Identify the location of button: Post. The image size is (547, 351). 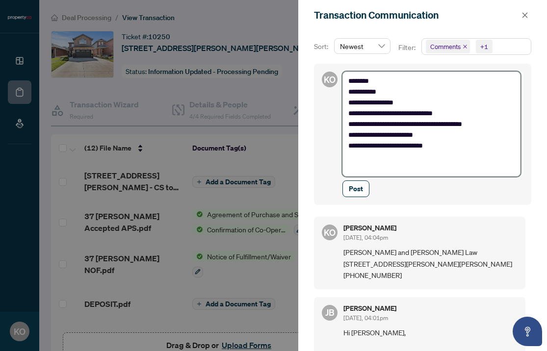
(356, 189).